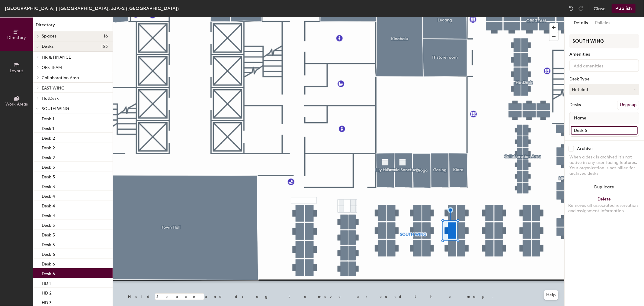 This screenshot has height=306, width=644. Describe the element at coordinates (605, 54) in the screenshot. I see `div: Amenities` at that location.